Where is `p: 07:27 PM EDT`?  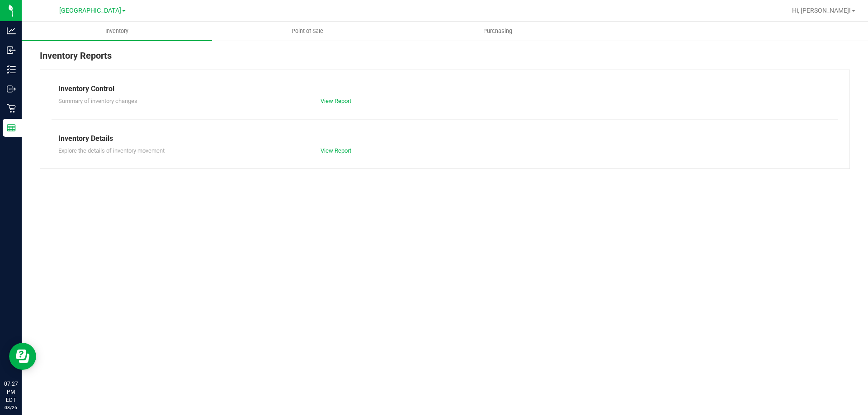 p: 07:27 PM EDT is located at coordinates (11, 392).